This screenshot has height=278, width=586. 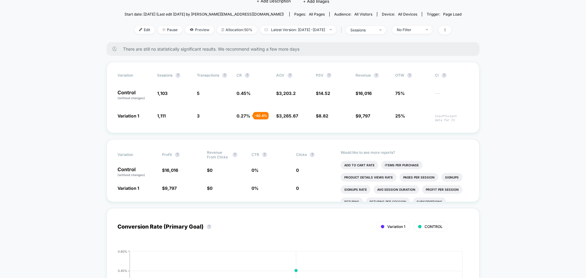 What do you see at coordinates (368, 177) in the screenshot?
I see `li: Product Details Views Rate` at bounding box center [368, 177].